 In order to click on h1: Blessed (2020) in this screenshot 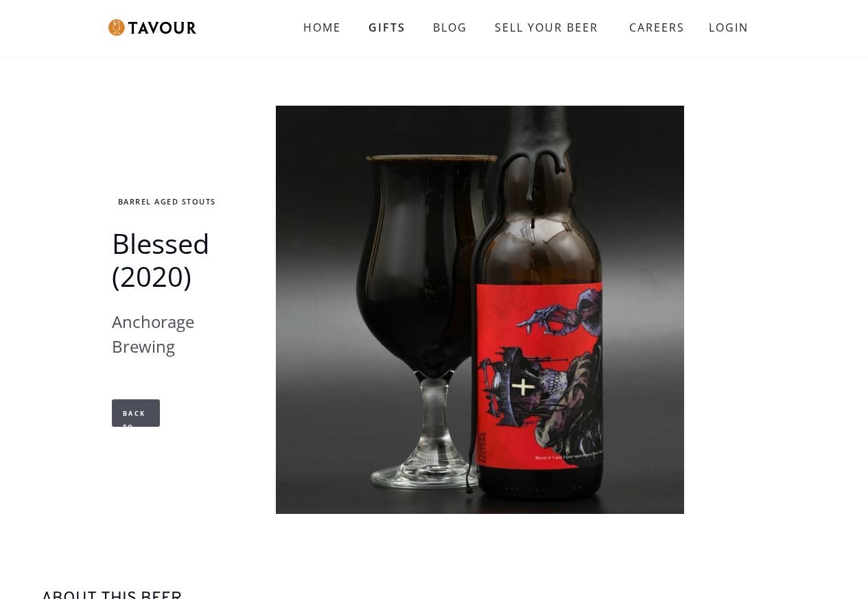, I will do `click(181, 260)`.